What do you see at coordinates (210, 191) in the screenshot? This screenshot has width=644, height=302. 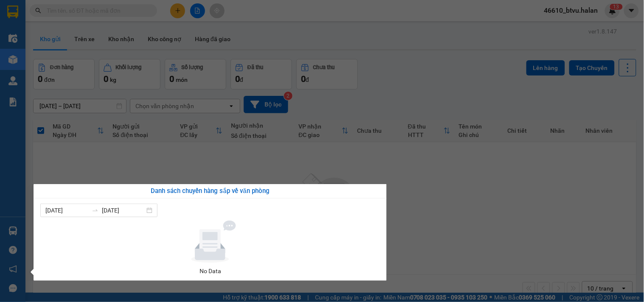 I see `div: Danh sách chuyến hàng sắp về văn phòng` at bounding box center [210, 191].